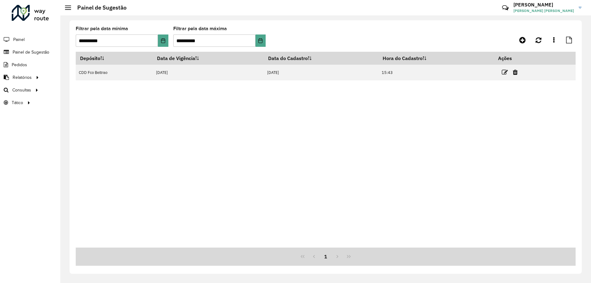  I want to click on span: Painel de Sugestão, so click(31, 52).